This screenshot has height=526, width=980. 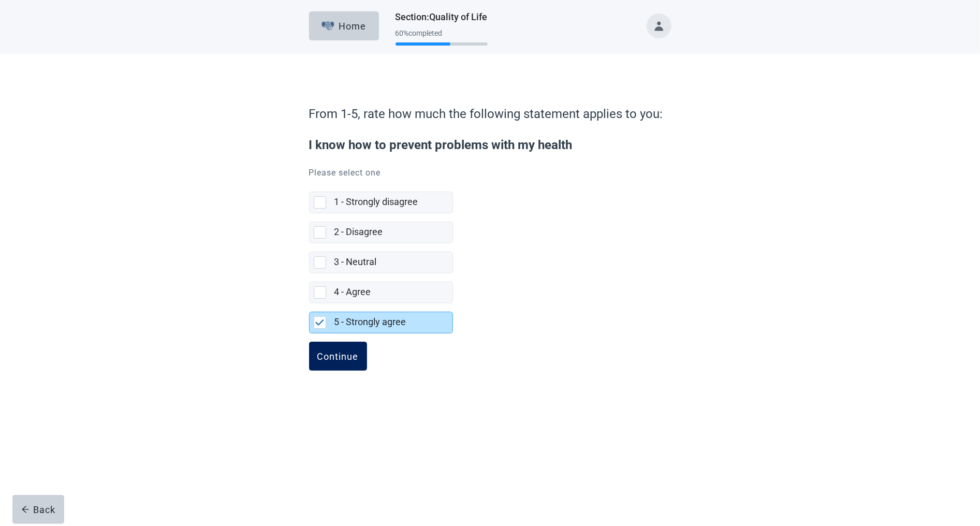 What do you see at coordinates (442, 37) in the screenshot?
I see `div: Progress section` at bounding box center [442, 37].